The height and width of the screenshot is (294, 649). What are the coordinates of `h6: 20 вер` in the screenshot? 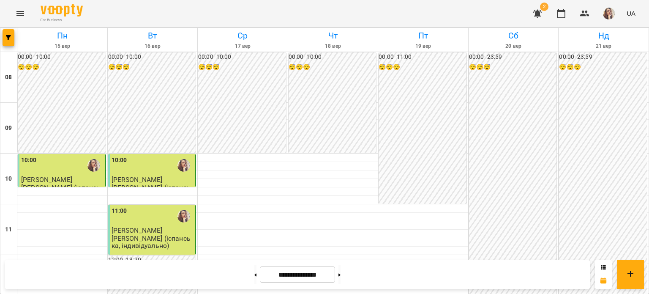 It's located at (514, 46).